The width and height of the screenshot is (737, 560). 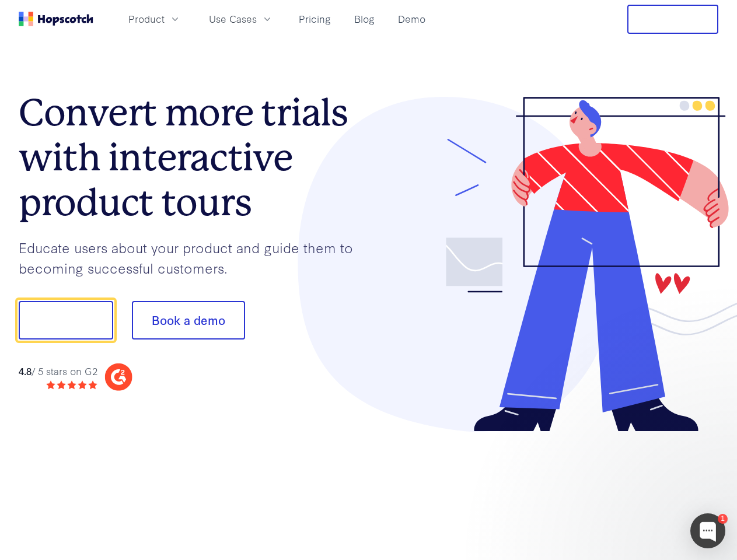 What do you see at coordinates (193, 257) in the screenshot?
I see `p: Educate users about your product and guide them to becoming successful customers.` at bounding box center [193, 257].